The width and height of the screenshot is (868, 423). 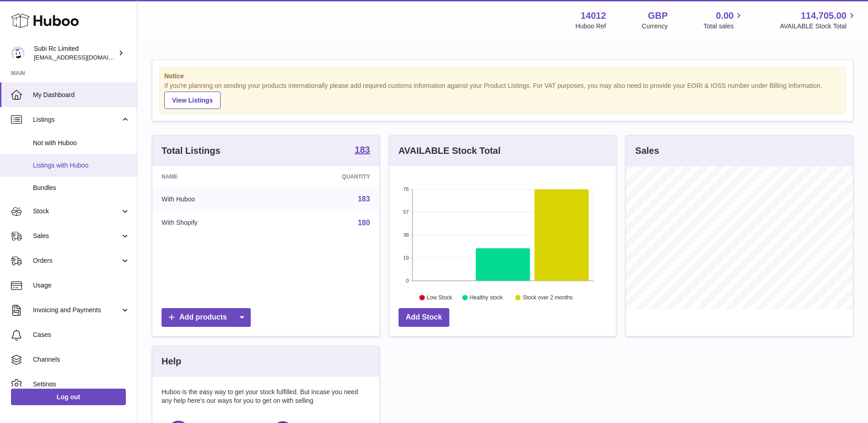 I want to click on a: 114,705.00 AVAILABLE Stock Total, so click(x=818, y=20).